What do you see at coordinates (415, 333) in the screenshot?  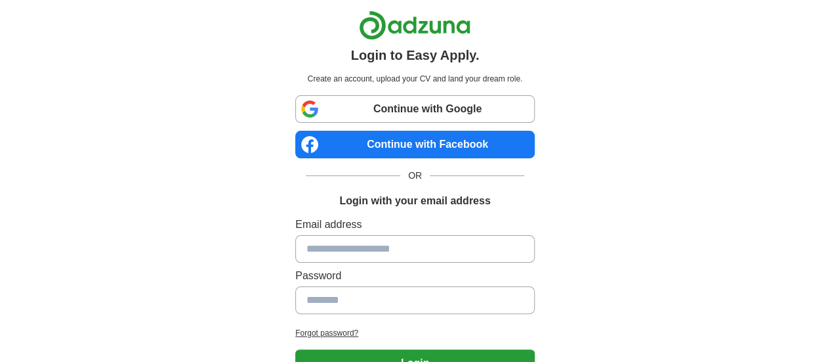 I see `h2: Forgot password?` at bounding box center [415, 333].